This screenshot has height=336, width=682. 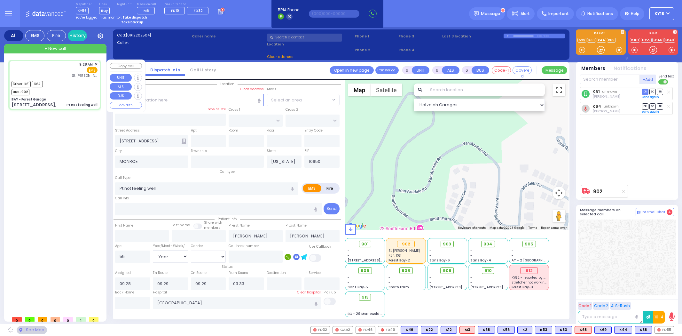 What do you see at coordinates (597, 106) in the screenshot?
I see `a: K64` at bounding box center [597, 106].